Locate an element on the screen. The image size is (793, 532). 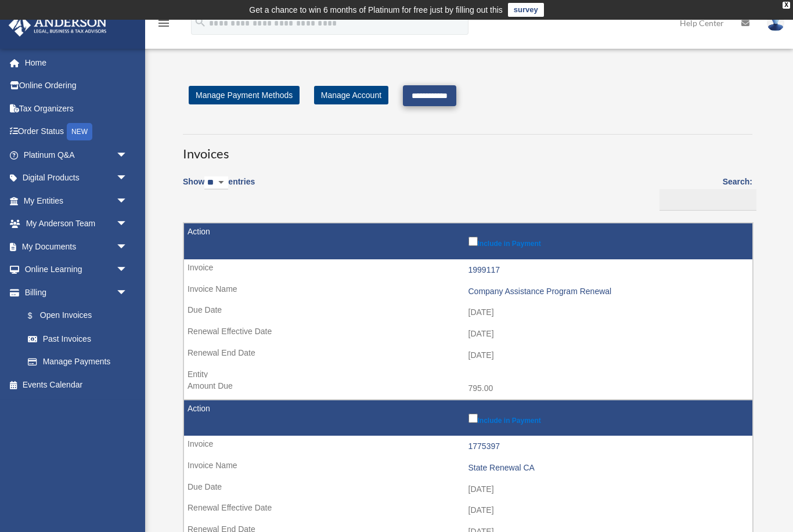
a: survey is located at coordinates (526, 10).